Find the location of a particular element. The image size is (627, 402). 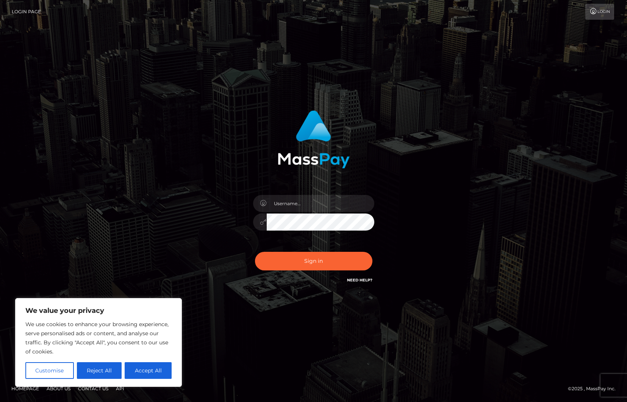

p: We use cookies to enhance your browsing experience, serve personalised ads or content, and analys... is located at coordinates (99, 338).